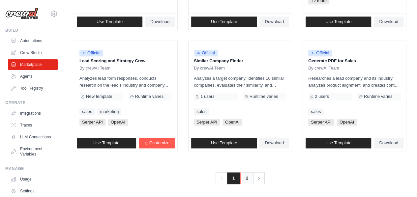 This screenshot has width=417, height=197. What do you see at coordinates (33, 125) in the screenshot?
I see `a: Traces` at bounding box center [33, 125].